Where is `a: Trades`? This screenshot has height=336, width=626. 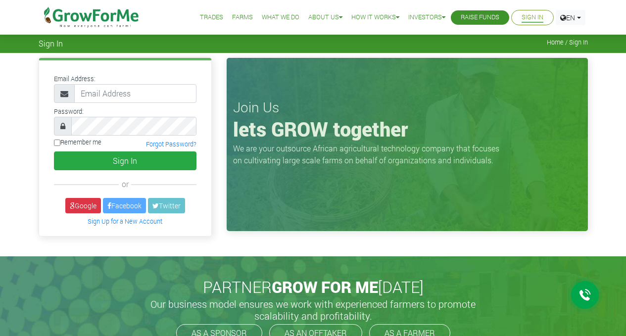 a: Trades is located at coordinates (211, 17).